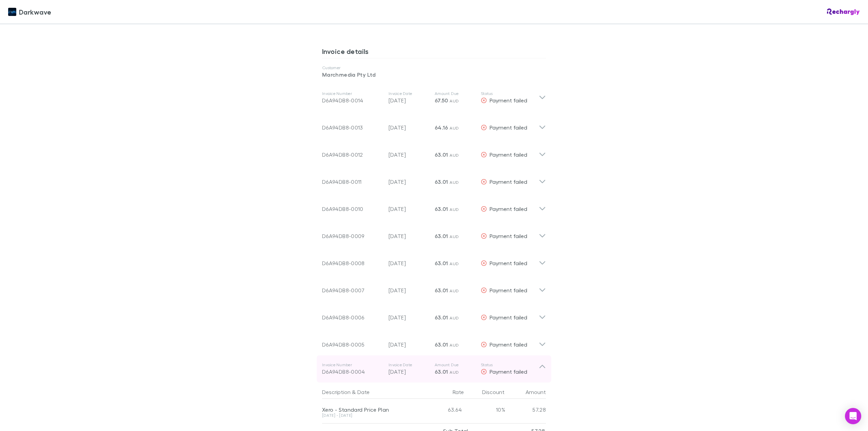  I want to click on div: D6A94DB8-0006, so click(352, 317).